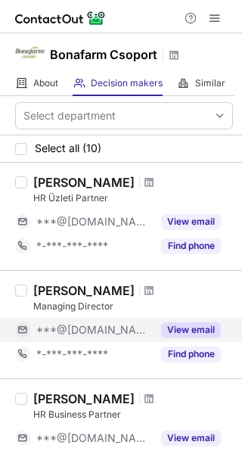 This screenshot has width=242, height=454. I want to click on div: Managing Director, so click(133, 306).